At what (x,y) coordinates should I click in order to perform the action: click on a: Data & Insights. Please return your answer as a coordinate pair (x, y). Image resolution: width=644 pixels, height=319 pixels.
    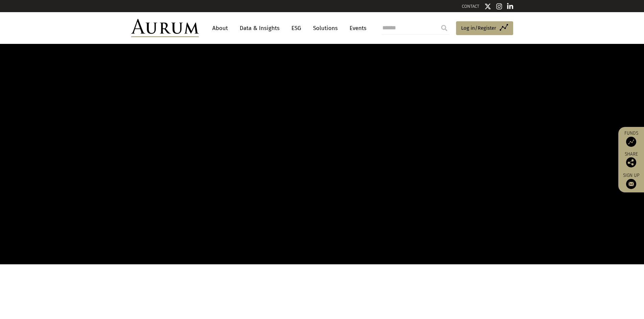
    Looking at the image, I should click on (259, 28).